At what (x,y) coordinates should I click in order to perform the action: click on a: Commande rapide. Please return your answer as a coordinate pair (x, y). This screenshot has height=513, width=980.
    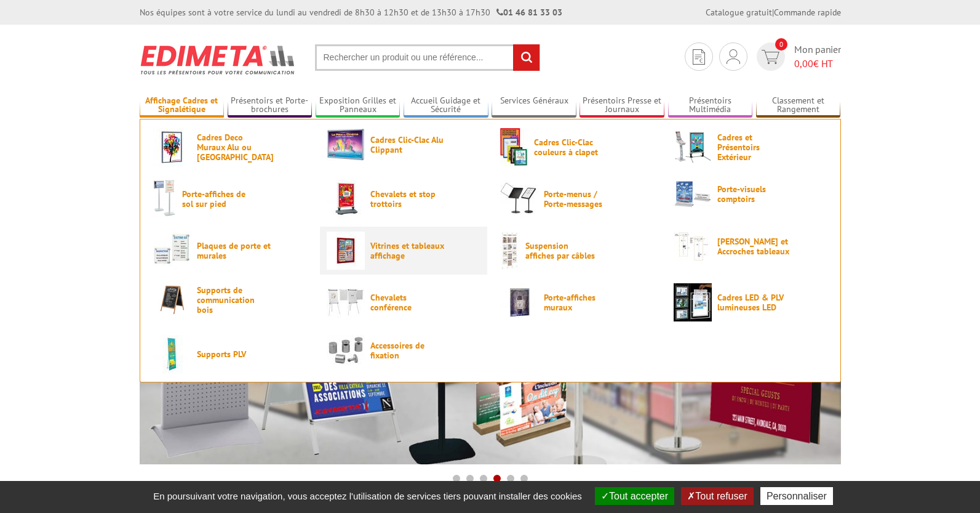
    Looking at the image, I should click on (808, 13).